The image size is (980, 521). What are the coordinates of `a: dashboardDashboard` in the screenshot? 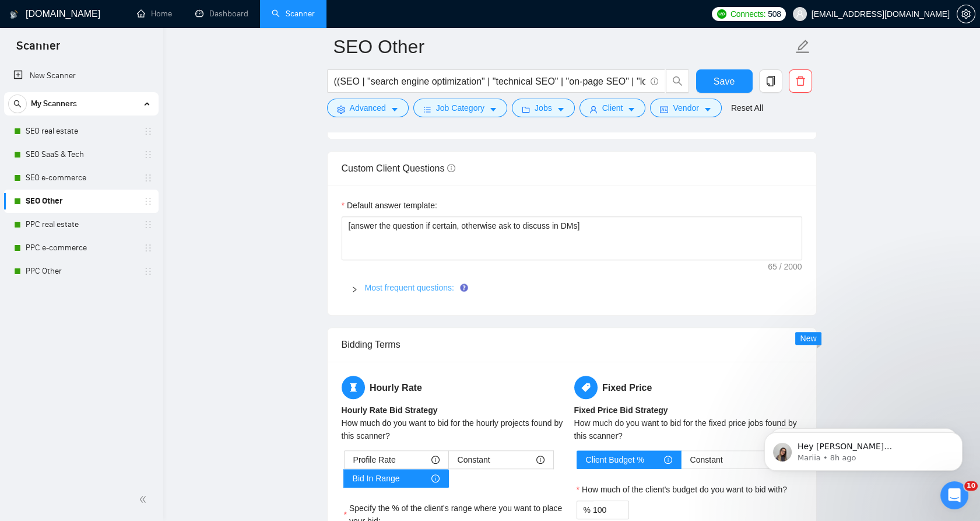 It's located at (222, 13).